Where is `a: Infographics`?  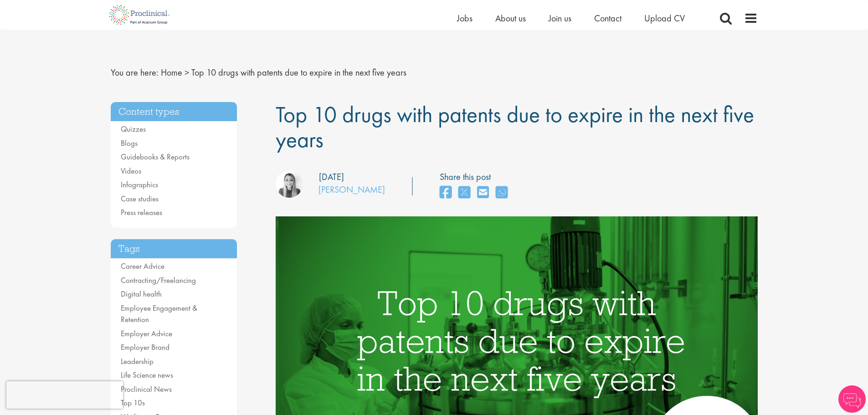 a: Infographics is located at coordinates (139, 185).